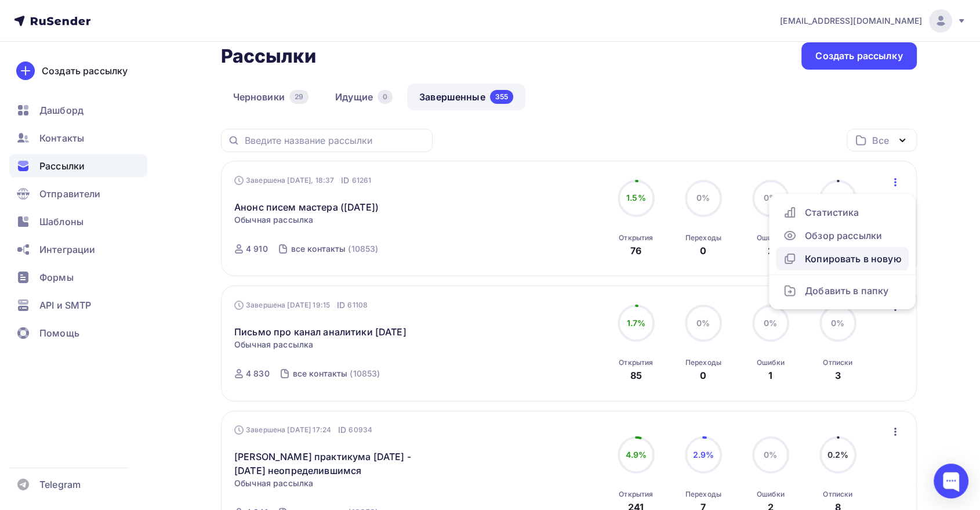  Describe the element at coordinates (882, 140) in the screenshot. I see `button: Все` at that location.